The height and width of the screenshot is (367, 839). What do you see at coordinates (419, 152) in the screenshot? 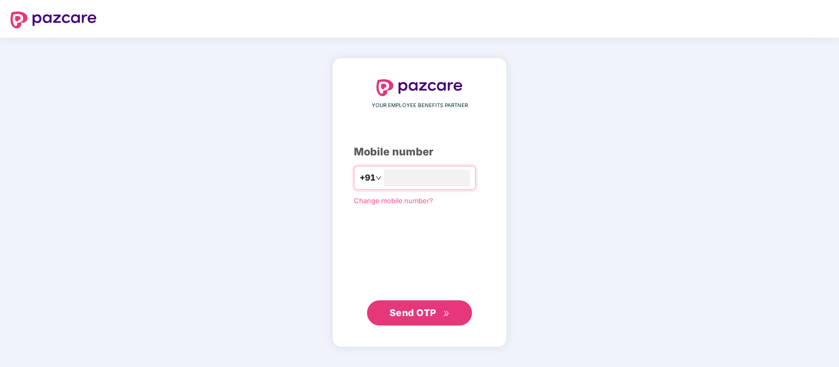
I see `div: Mobile number` at bounding box center [419, 152].